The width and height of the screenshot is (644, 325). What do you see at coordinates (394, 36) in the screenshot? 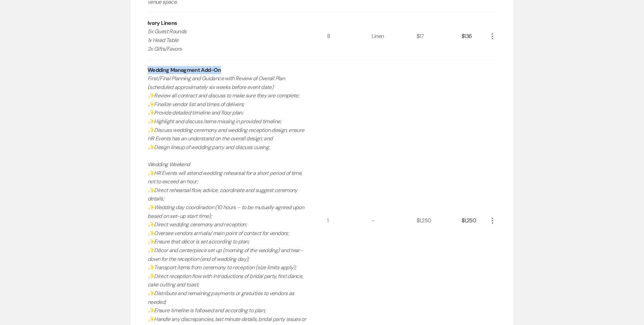
I see `div: Linen` at bounding box center [394, 36].